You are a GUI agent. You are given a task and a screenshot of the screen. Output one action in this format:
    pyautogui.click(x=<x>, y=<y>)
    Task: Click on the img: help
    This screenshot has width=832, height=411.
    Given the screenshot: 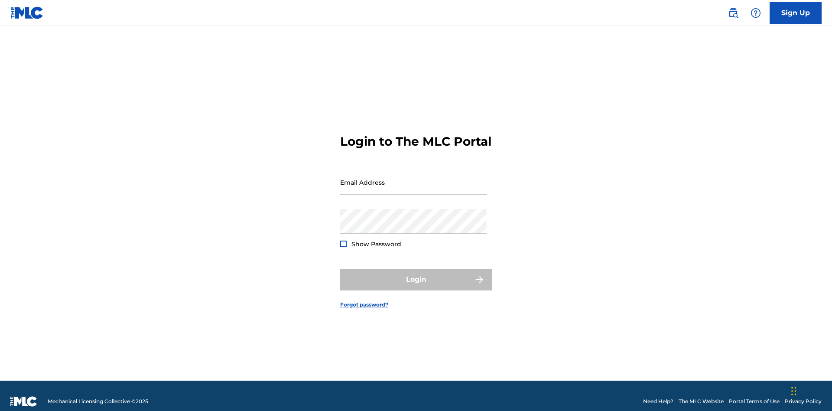 What is the action you would take?
    pyautogui.click(x=756, y=13)
    